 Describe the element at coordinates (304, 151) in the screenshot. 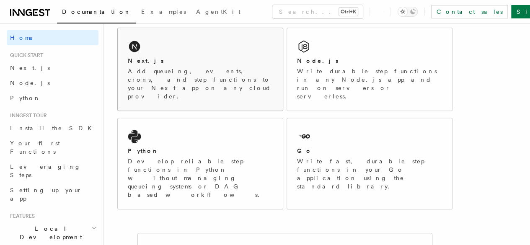

I see `h2: Go` at that location.